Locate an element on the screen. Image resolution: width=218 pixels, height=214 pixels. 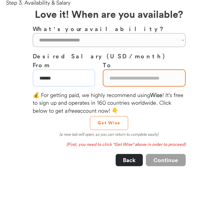
h3: What's your availability? is located at coordinates (109, 28).